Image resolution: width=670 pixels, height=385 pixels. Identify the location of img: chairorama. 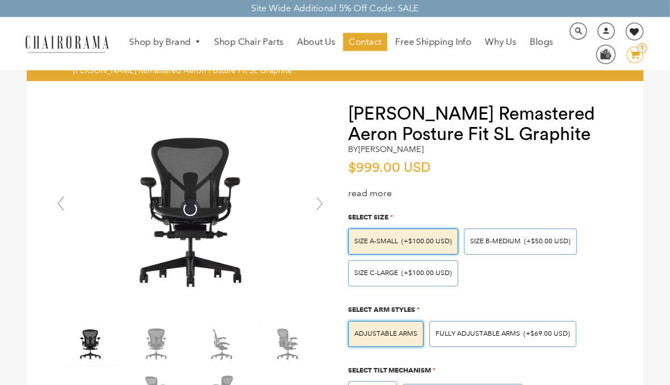
(66, 43).